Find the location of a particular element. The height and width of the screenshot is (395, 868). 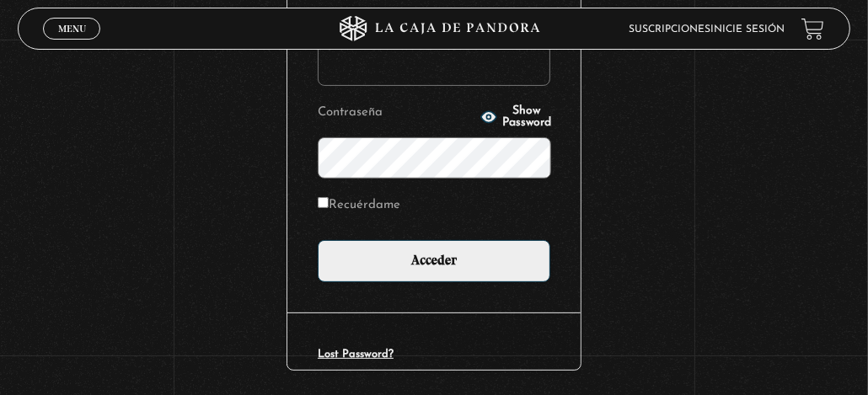

a: View your shopping cart is located at coordinates (813, 29).